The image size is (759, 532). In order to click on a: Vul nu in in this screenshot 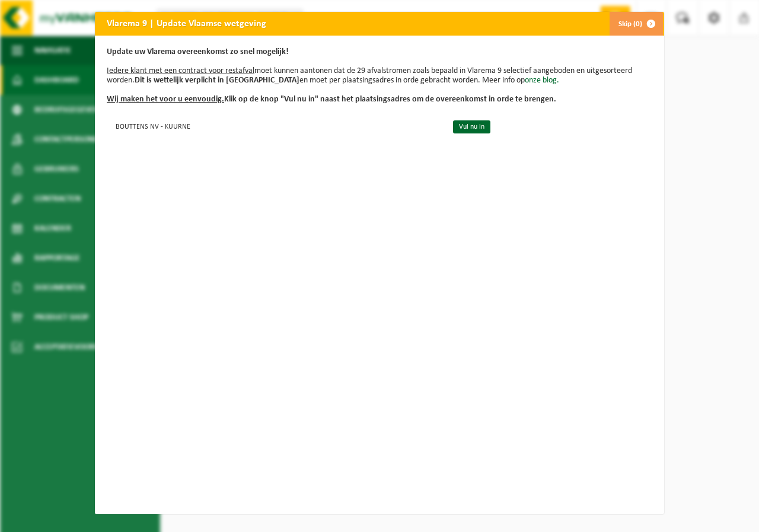, I will do `click(472, 127)`.